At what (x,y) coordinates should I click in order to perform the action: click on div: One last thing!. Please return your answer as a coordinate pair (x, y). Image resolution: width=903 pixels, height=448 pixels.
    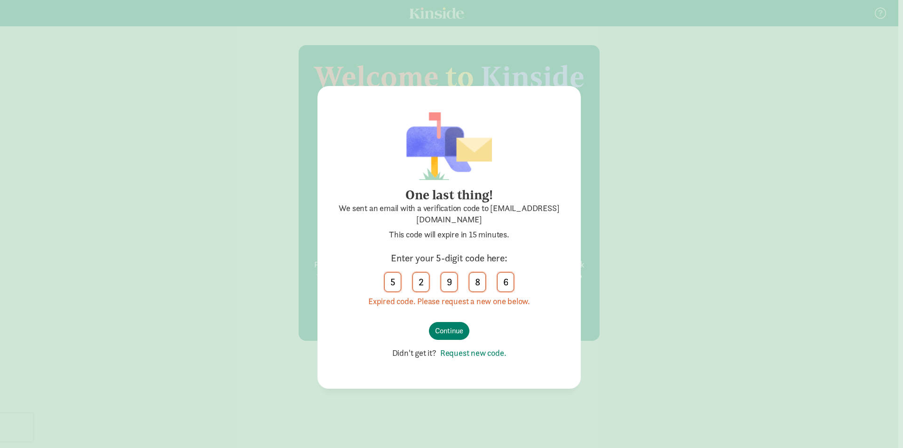
    Looking at the image, I should click on (449, 195).